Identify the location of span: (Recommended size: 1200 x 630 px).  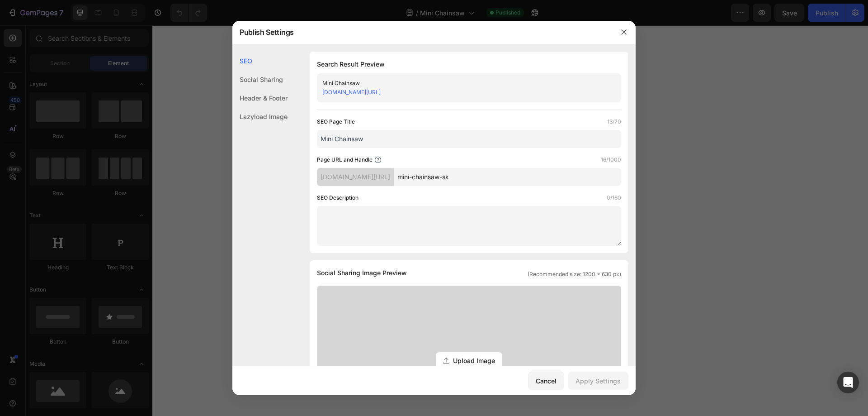
(574, 274).